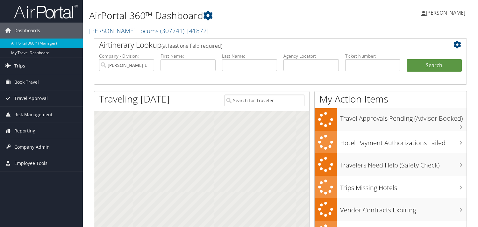 This screenshot has height=227, width=478. Describe the element at coordinates (264, 100) in the screenshot. I see `input: Search for Traveler` at that location.